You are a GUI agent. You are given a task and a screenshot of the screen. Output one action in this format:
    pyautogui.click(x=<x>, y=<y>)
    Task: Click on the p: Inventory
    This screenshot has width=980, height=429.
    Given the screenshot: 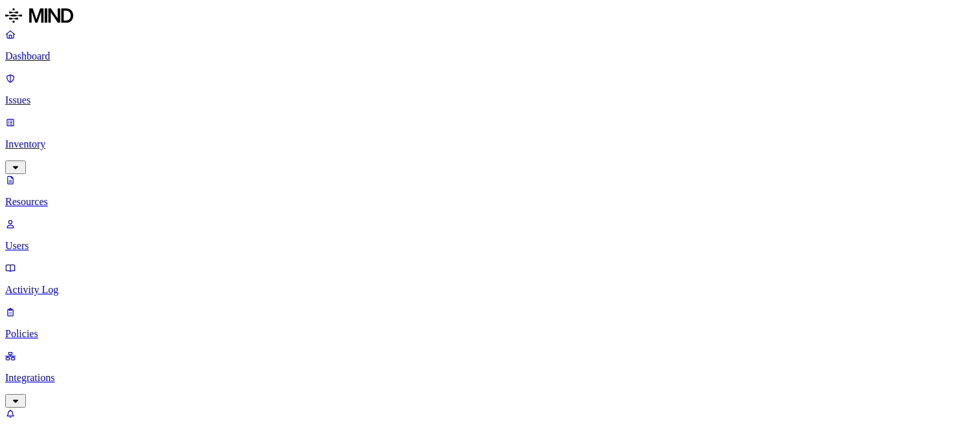 What is the action you would take?
    pyautogui.click(x=490, y=144)
    